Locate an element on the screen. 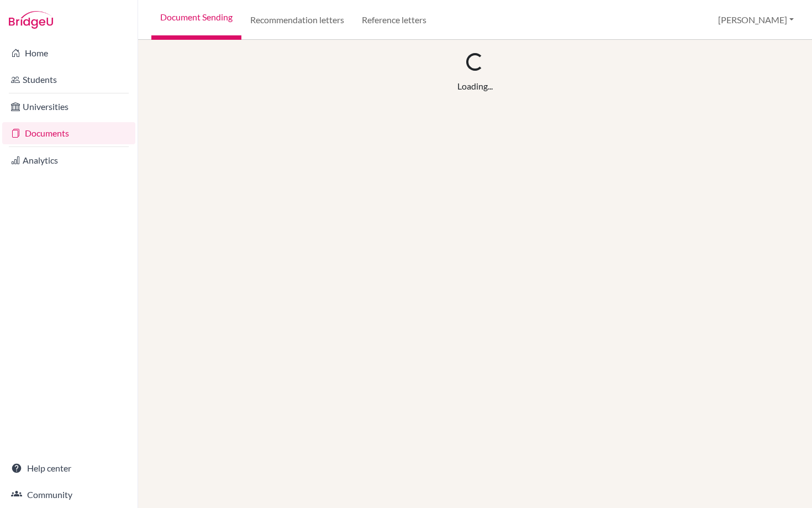 Image resolution: width=812 pixels, height=508 pixels. a: Analytics is located at coordinates (68, 160).